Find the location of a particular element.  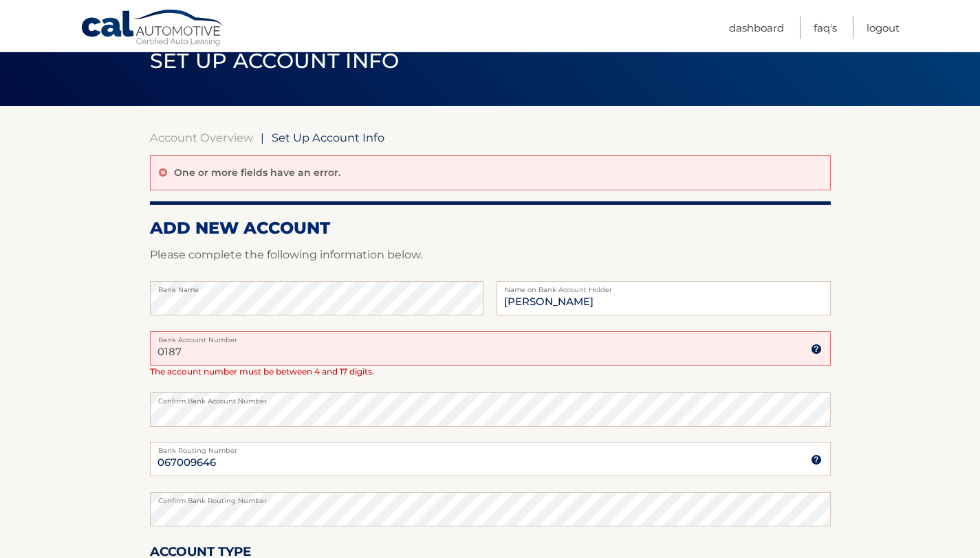

input: Bank Account Number is located at coordinates (490, 348).